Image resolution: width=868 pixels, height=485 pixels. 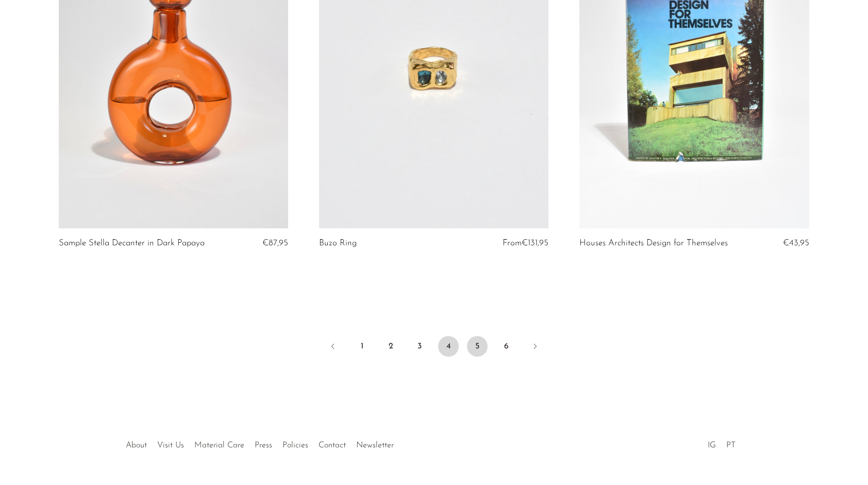 What do you see at coordinates (796, 243) in the screenshot?
I see `span: €43,95` at bounding box center [796, 243].